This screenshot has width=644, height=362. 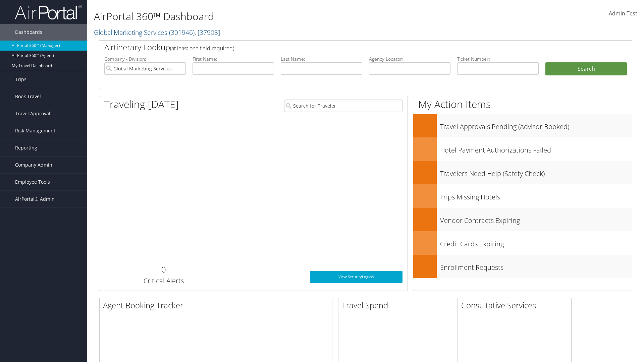 What do you see at coordinates (145, 59) in the screenshot?
I see `label: Company - Division:` at bounding box center [145, 59].